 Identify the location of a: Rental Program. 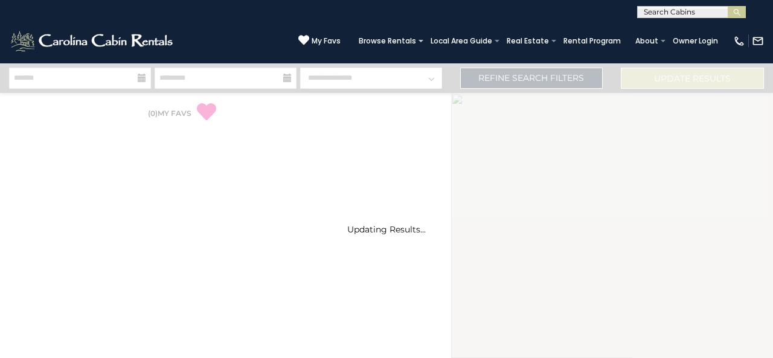
(592, 41).